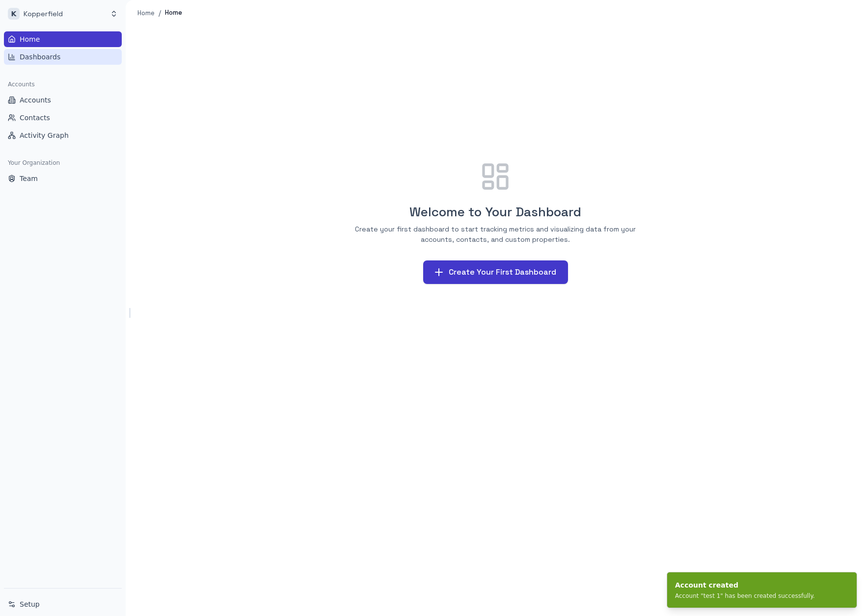  I want to click on div: Your Organization, so click(63, 163).